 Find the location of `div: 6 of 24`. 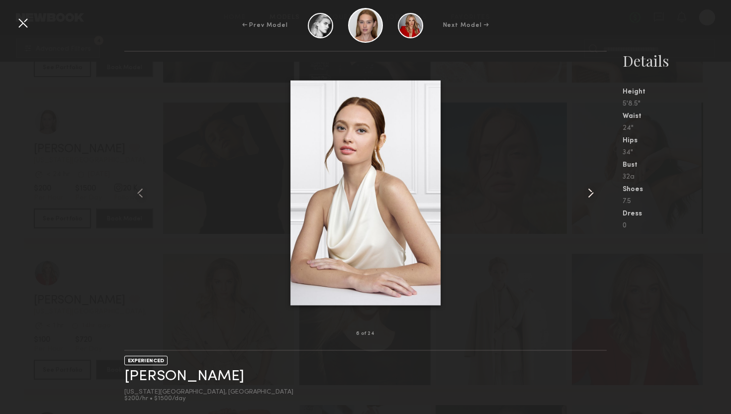

div: 6 of 24 is located at coordinates (365, 334).